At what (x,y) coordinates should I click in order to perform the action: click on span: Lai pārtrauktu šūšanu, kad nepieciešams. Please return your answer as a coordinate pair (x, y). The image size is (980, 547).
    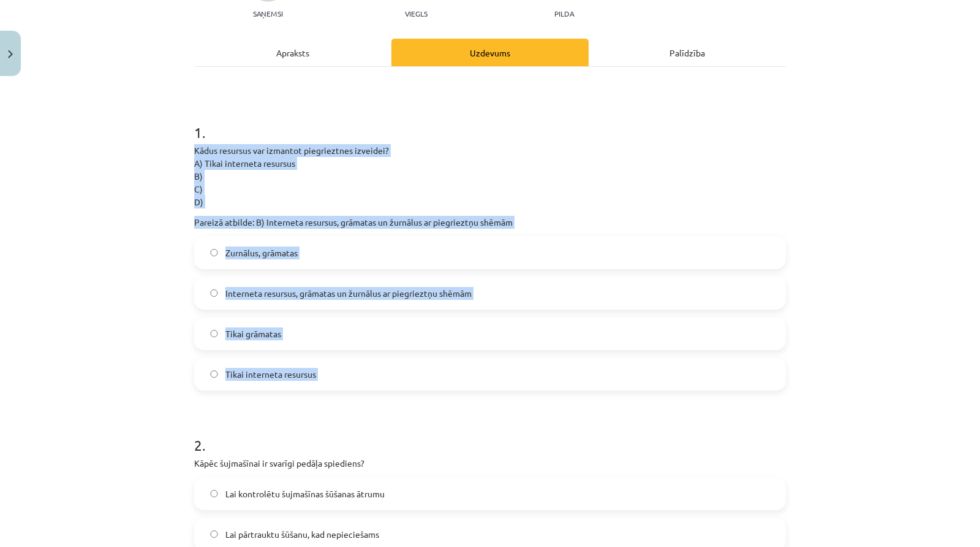
    Looking at the image, I should click on (302, 534).